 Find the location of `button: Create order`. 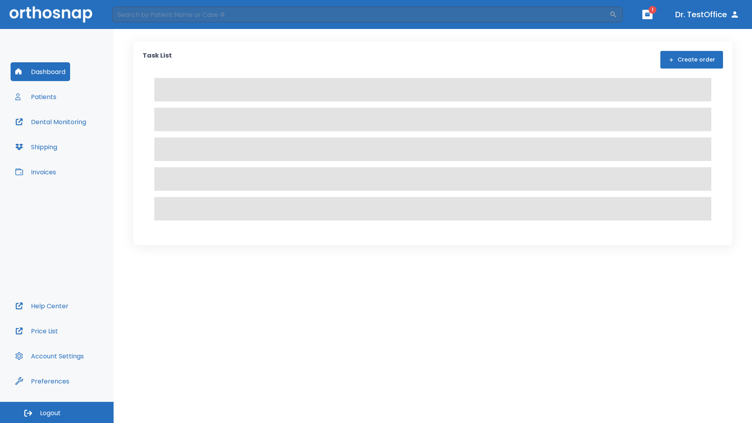

button: Create order is located at coordinates (692, 60).